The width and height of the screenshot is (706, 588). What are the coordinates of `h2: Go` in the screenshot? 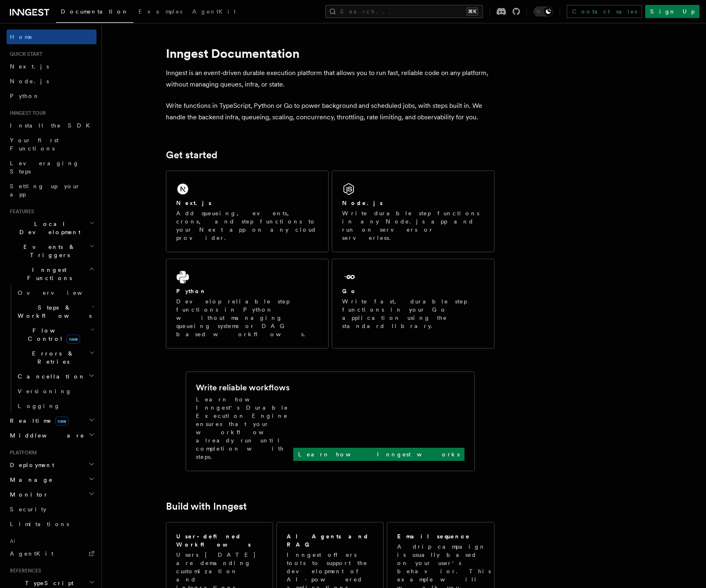 It's located at (349, 291).